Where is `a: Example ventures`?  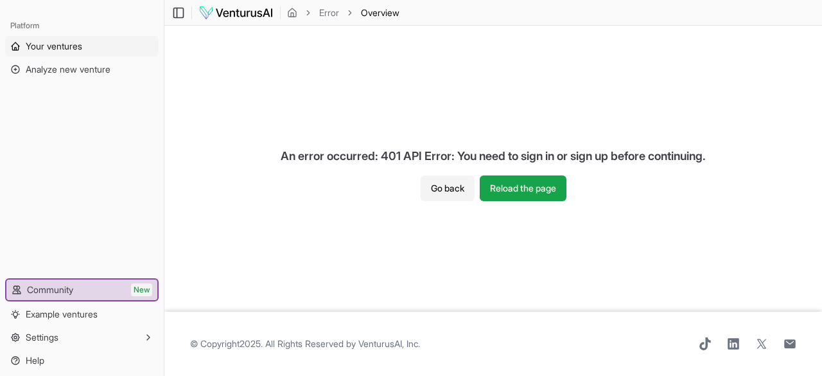
a: Example ventures is located at coordinates (82, 314).